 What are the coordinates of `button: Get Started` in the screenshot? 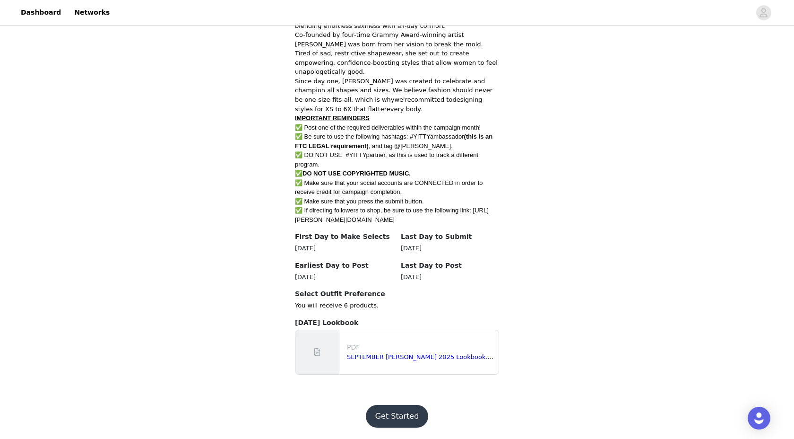 It's located at (397, 416).